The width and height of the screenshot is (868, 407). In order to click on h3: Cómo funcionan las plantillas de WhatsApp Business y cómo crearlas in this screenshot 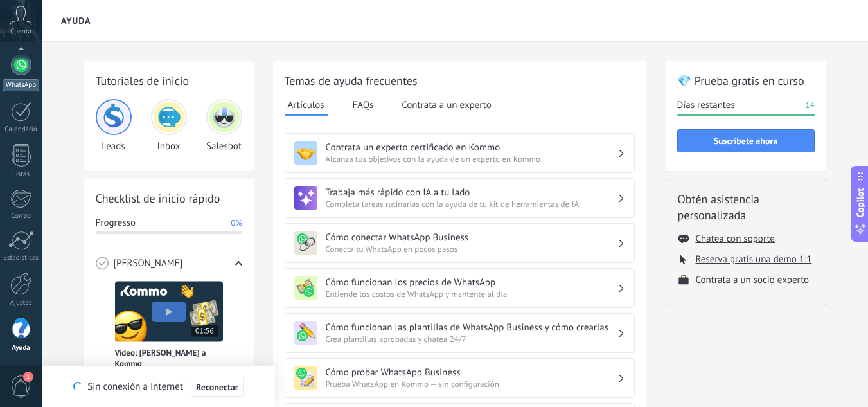, I will do `click(472, 327)`.